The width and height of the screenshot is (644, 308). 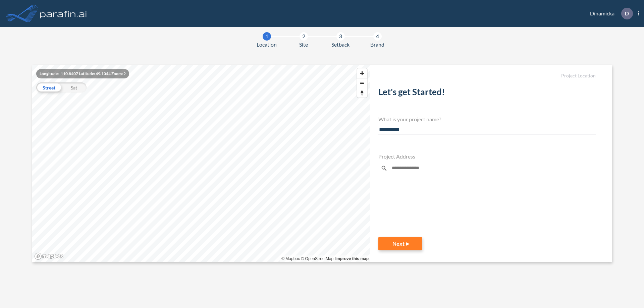 I want to click on div: Sat, so click(x=74, y=87).